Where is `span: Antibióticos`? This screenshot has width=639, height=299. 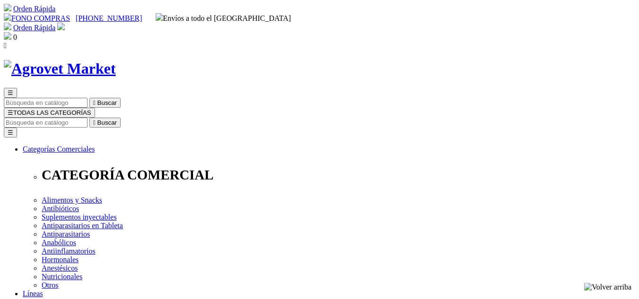
span: Antibióticos is located at coordinates (60, 209).